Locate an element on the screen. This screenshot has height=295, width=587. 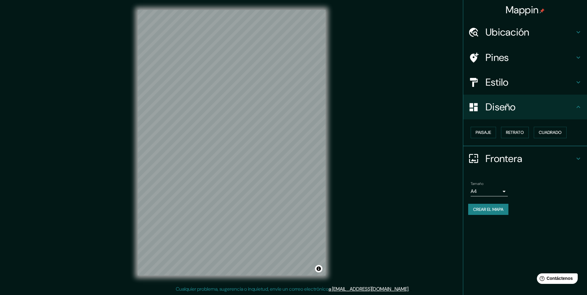
button: Paisaje is located at coordinates (483, 132).